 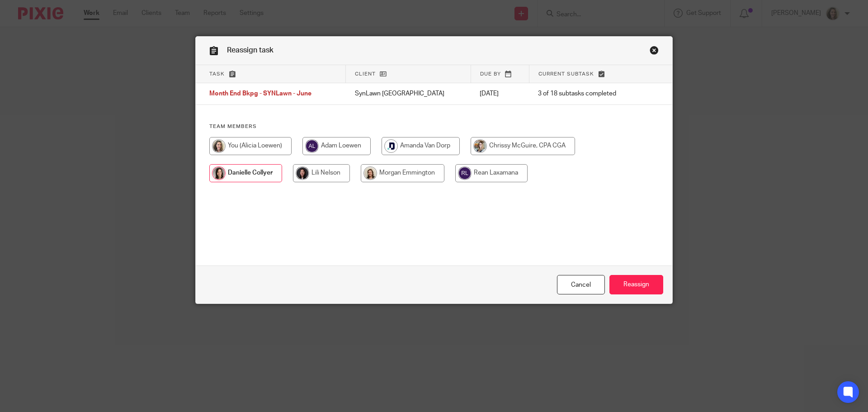 What do you see at coordinates (566, 74) in the screenshot?
I see `span: Current subtask` at bounding box center [566, 74].